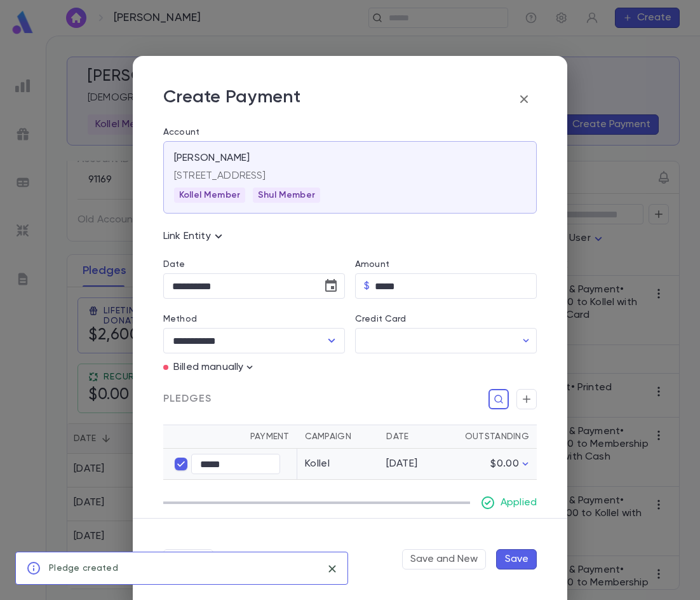 The width and height of the screenshot is (700, 600). Describe the element at coordinates (210, 195) in the screenshot. I see `span: Kollel Member` at that location.